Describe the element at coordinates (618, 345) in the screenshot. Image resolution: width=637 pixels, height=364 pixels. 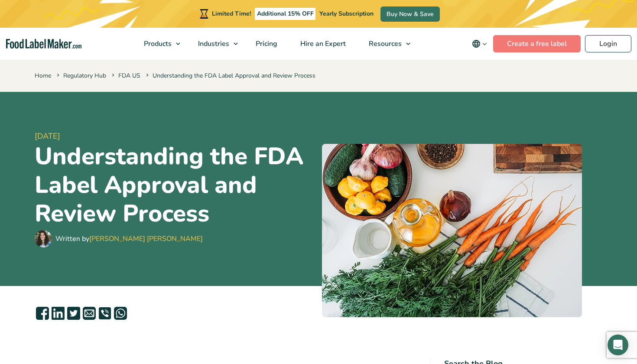
I see `div: Open Intercom Messenger` at that location.